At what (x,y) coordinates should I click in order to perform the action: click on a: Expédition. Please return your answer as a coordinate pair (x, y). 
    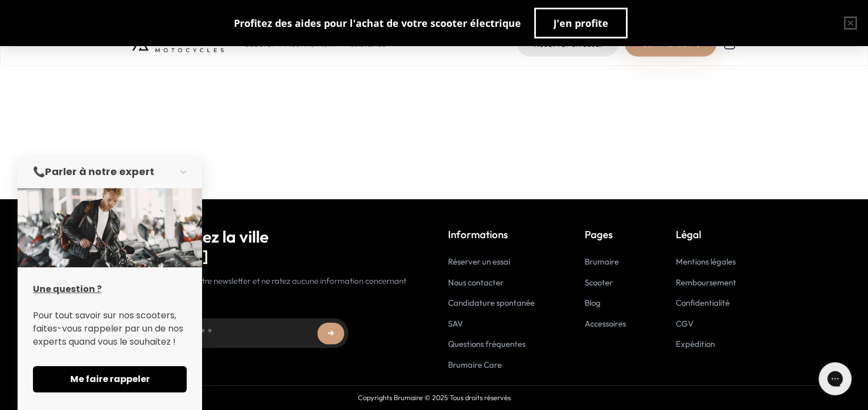
    Looking at the image, I should click on (695, 344).